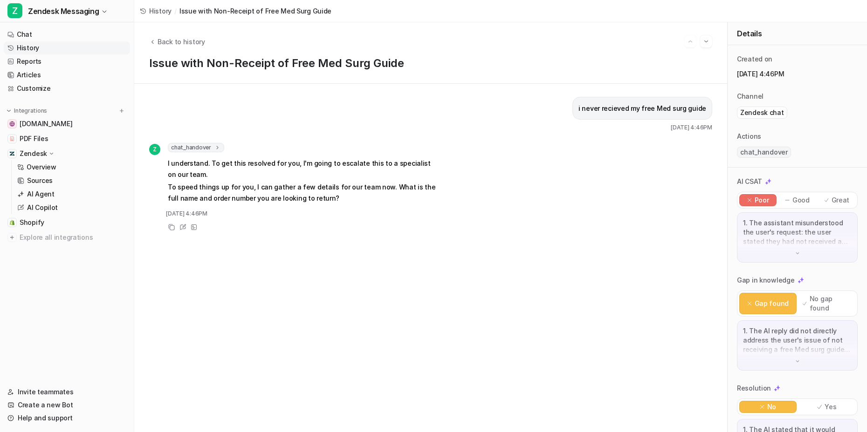  Describe the element at coordinates (67, 223) in the screenshot. I see `a: ShopifyShopify` at that location.